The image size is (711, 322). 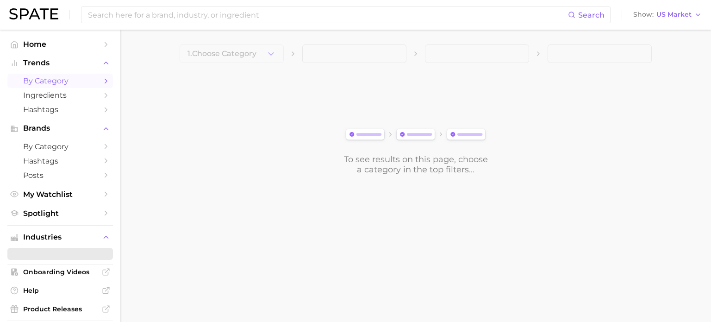 What do you see at coordinates (60, 128) in the screenshot?
I see `span: Brands` at bounding box center [60, 128].